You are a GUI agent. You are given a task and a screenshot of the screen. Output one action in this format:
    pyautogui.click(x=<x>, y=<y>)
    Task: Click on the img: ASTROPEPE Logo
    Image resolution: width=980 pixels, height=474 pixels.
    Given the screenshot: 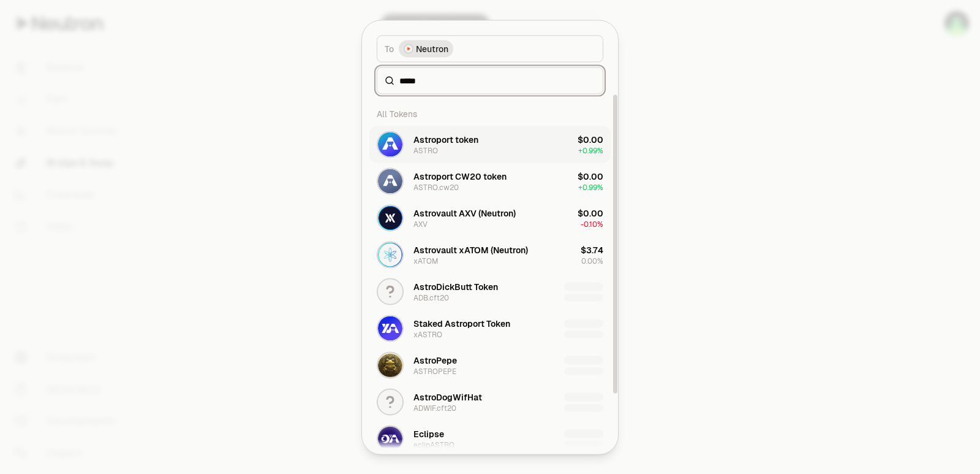 What is the action you would take?
    pyautogui.click(x=390, y=364)
    